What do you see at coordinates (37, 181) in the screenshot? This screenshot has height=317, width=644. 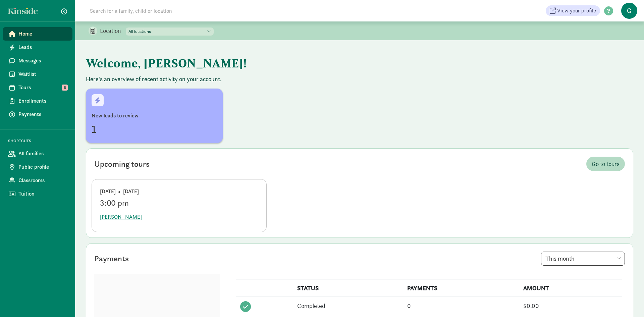 I see `a: Classrooms` at bounding box center [37, 181].